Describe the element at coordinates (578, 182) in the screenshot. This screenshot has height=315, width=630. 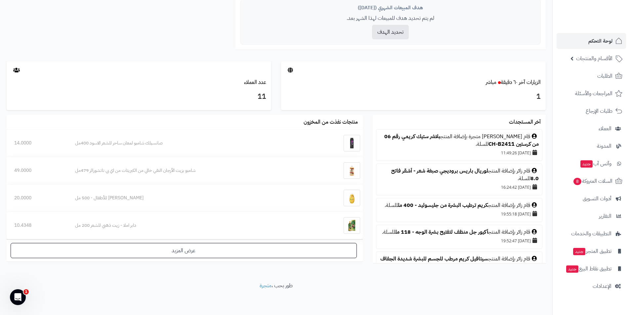
I see `span: 8` at that location.